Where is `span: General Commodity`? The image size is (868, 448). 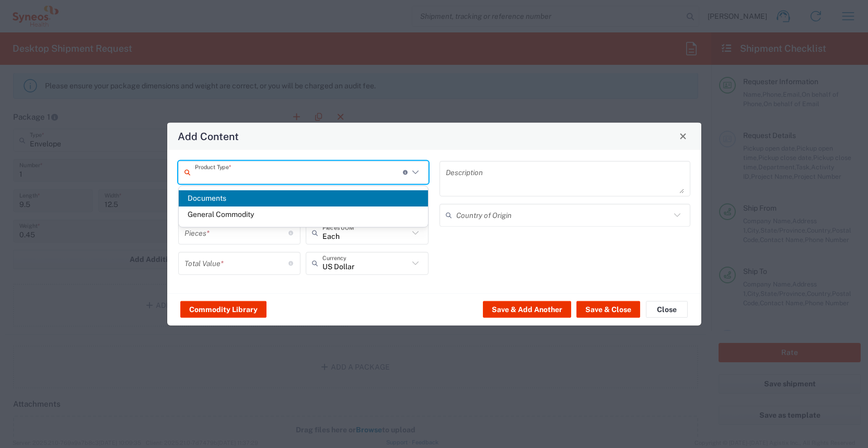
span: General Commodity is located at coordinates (304, 214).